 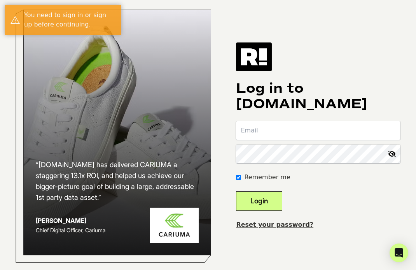 What do you see at coordinates (318, 130) in the screenshot?
I see `input: Email` at bounding box center [318, 130].